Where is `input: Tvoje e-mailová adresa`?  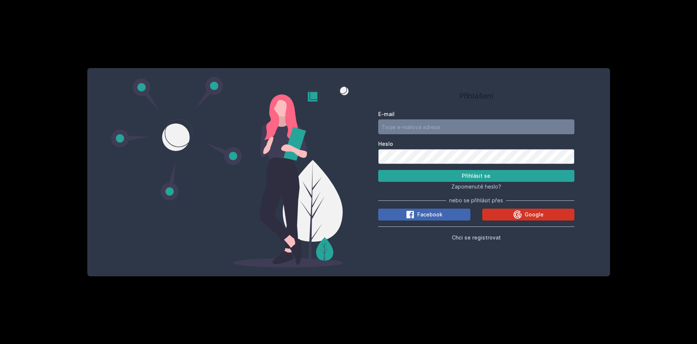 input: Tvoje e-mailová adresa is located at coordinates (477, 127).